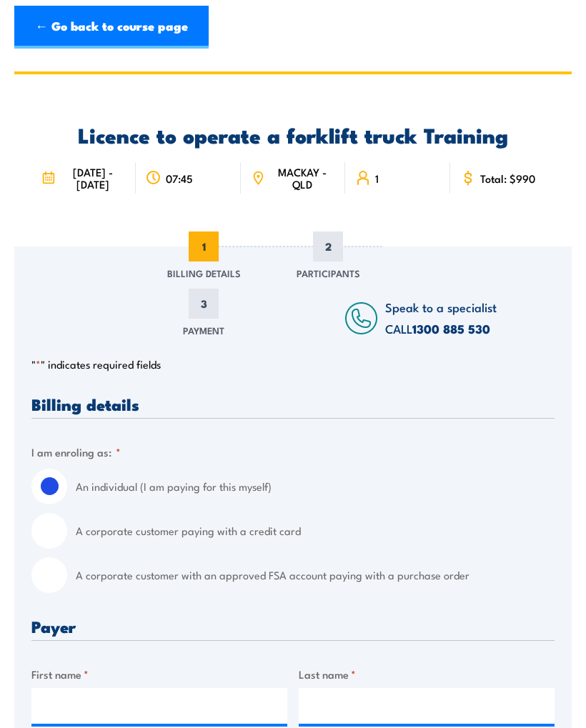 This screenshot has height=728, width=586. What do you see at coordinates (160, 673) in the screenshot?
I see `label: First name` at bounding box center [160, 673].